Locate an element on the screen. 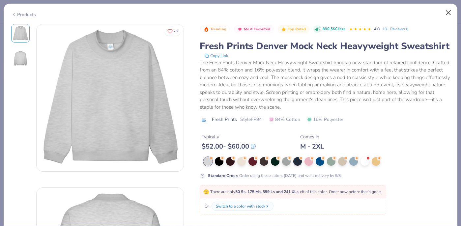  span: Most Favorited is located at coordinates (257, 29).